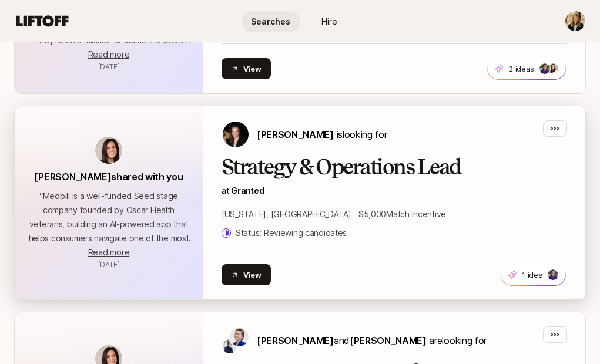 The width and height of the screenshot is (600, 364). What do you see at coordinates (576, 21) in the screenshot?
I see `button: Lauren Michaels` at bounding box center [576, 21].